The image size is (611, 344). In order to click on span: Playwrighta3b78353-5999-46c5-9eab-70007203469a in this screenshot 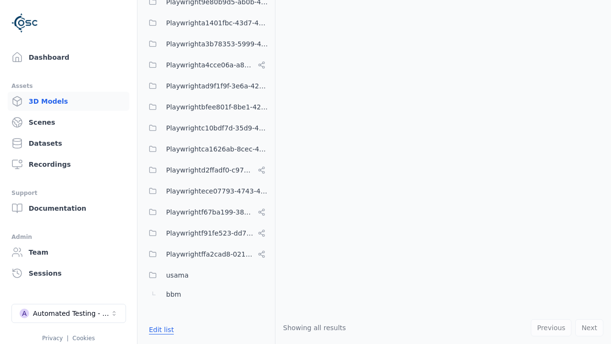, I will do `click(218, 44)`.